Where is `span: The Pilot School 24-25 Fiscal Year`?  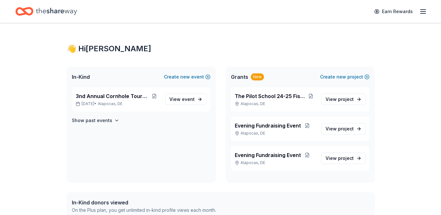 span: The Pilot School 24-25 Fiscal Year is located at coordinates (270, 96).